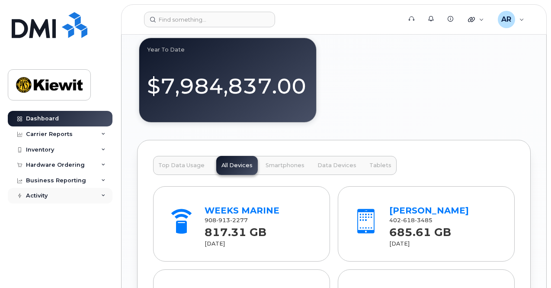 This screenshot has height=288, width=551. What do you see at coordinates (209, 19) in the screenshot?
I see `input: Find something...` at bounding box center [209, 19].